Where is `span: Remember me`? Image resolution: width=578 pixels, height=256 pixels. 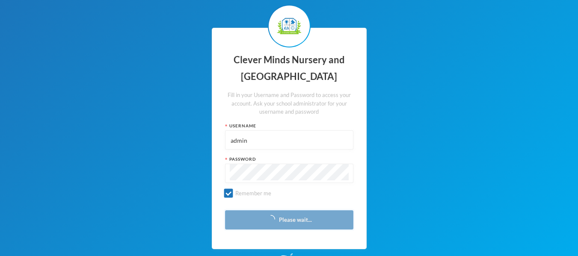 span: Remember me is located at coordinates (253, 193).